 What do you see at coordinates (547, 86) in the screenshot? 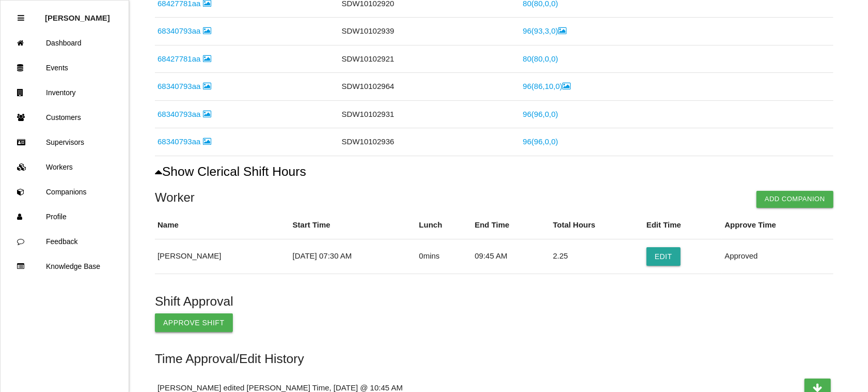
I see `a: 96(86,10,0)` at bounding box center [547, 86].